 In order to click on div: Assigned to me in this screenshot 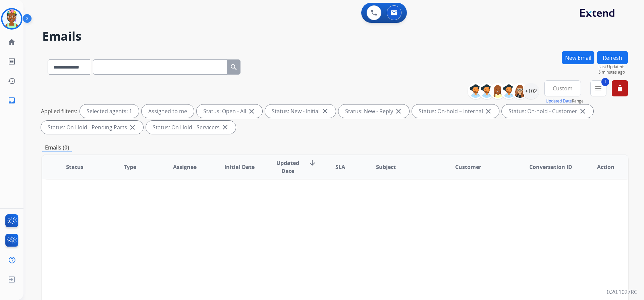, I will do `click(168, 111)`.